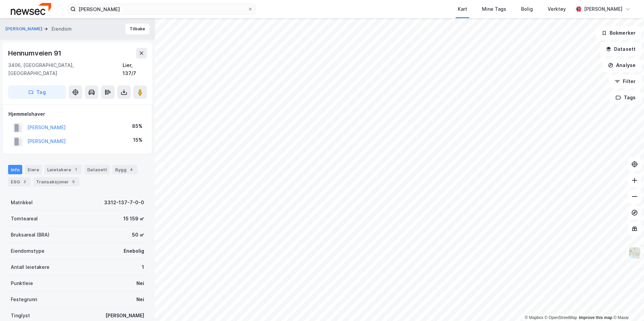 Image resolution: width=644 pixels, height=321 pixels. What do you see at coordinates (462, 9) in the screenshot?
I see `div: Kart` at bounding box center [462, 9].